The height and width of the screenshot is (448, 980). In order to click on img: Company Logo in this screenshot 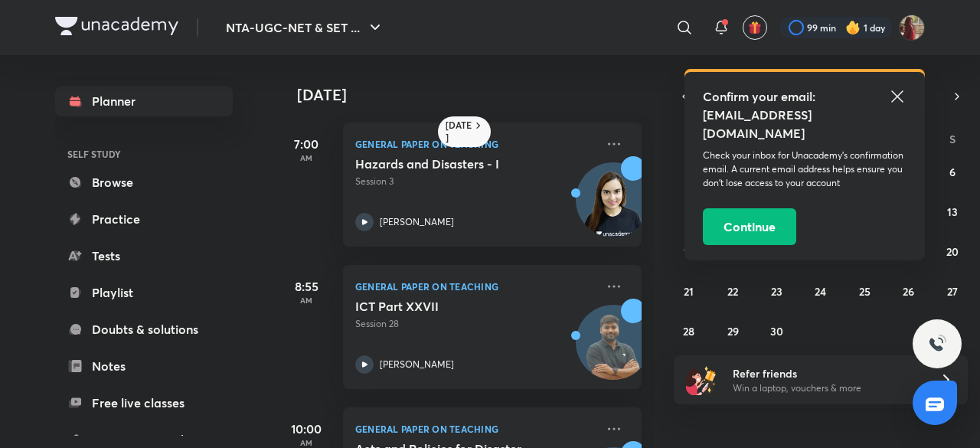, I will do `click(116, 26)`.